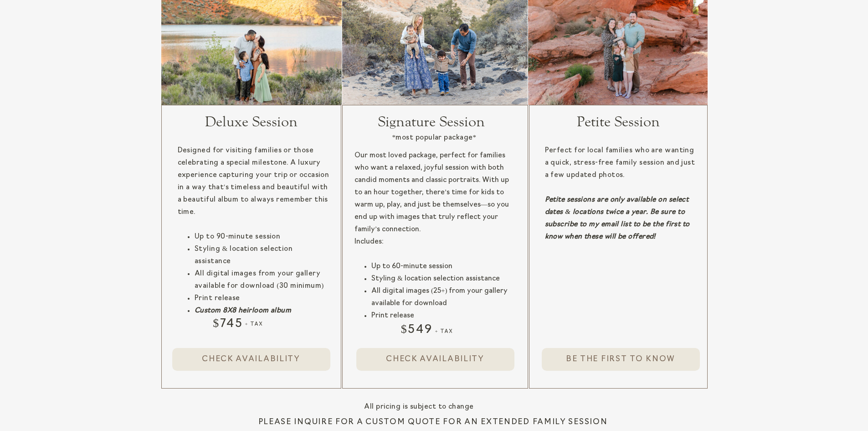  Describe the element at coordinates (434, 136) in the screenshot. I see `p: *most popular package*` at that location.